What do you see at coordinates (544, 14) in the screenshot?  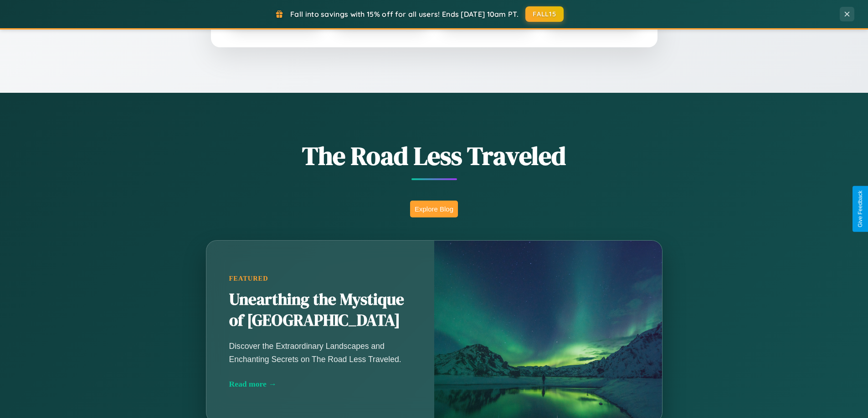 I see `button: FALL15` at bounding box center [544, 14].